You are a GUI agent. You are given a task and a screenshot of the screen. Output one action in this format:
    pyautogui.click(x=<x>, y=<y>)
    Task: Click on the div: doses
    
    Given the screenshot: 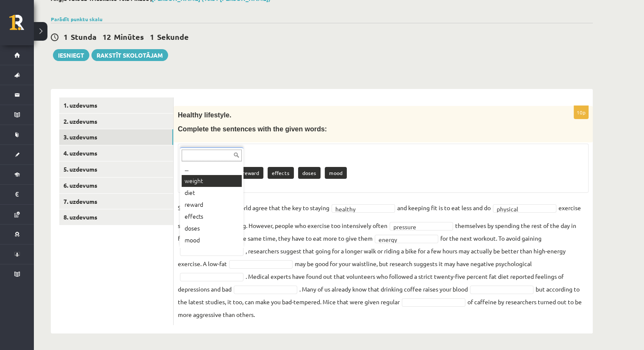 What is the action you would take?
    pyautogui.click(x=212, y=228)
    